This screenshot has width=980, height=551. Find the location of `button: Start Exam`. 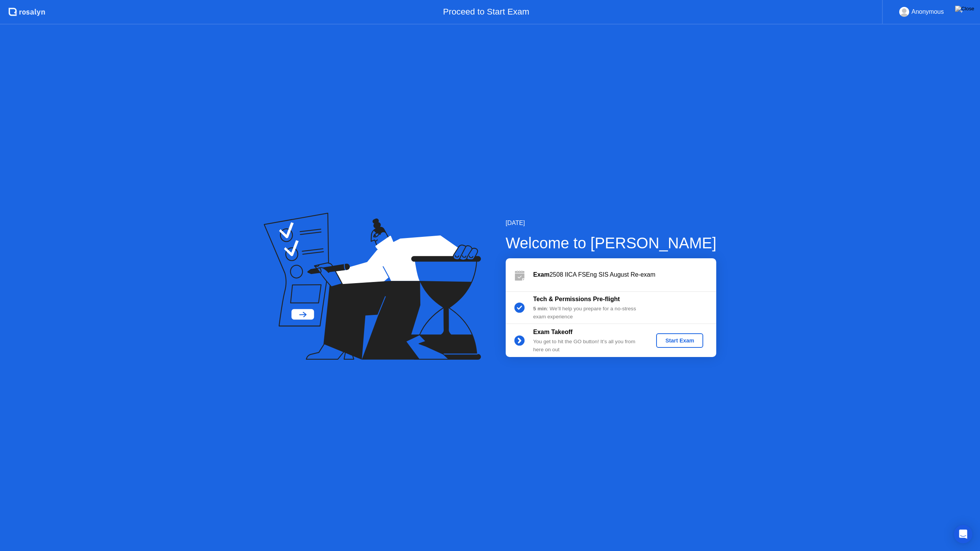

button: Start Exam is located at coordinates (680, 341).